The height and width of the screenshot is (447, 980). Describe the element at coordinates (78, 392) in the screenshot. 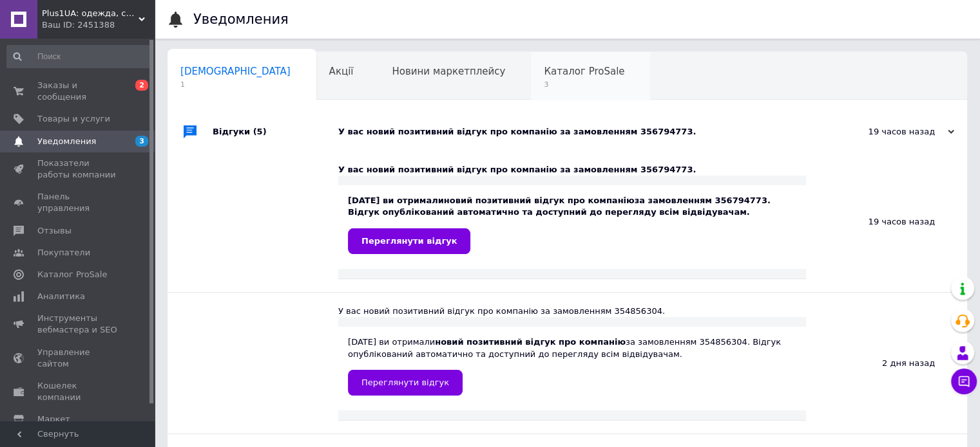

I see `span: Кошелек компании` at that location.